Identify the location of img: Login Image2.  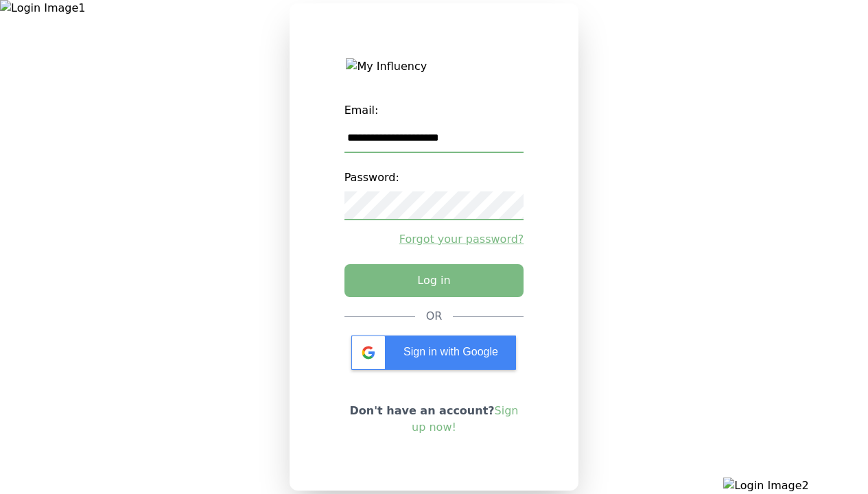
(795, 485).